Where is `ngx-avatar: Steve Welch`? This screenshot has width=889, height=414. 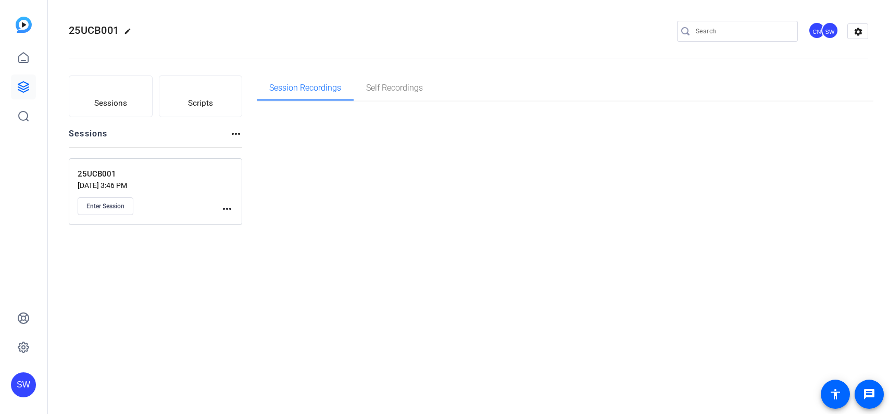 ngx-avatar: Steve Welch is located at coordinates (830, 31).